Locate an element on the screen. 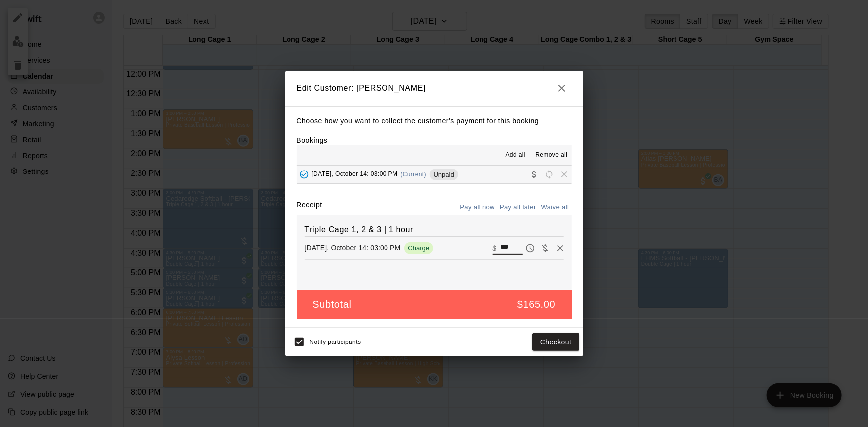  span: Collect payment is located at coordinates (534, 174).